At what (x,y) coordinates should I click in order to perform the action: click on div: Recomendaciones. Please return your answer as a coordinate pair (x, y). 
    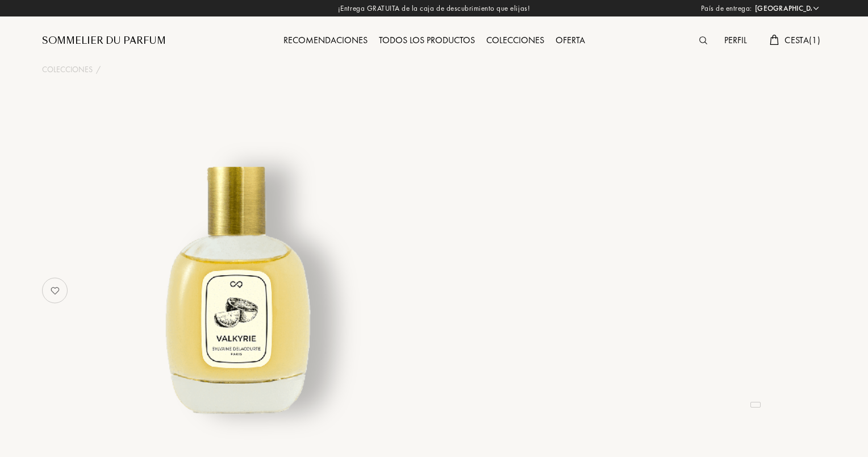
    Looking at the image, I should click on (326, 41).